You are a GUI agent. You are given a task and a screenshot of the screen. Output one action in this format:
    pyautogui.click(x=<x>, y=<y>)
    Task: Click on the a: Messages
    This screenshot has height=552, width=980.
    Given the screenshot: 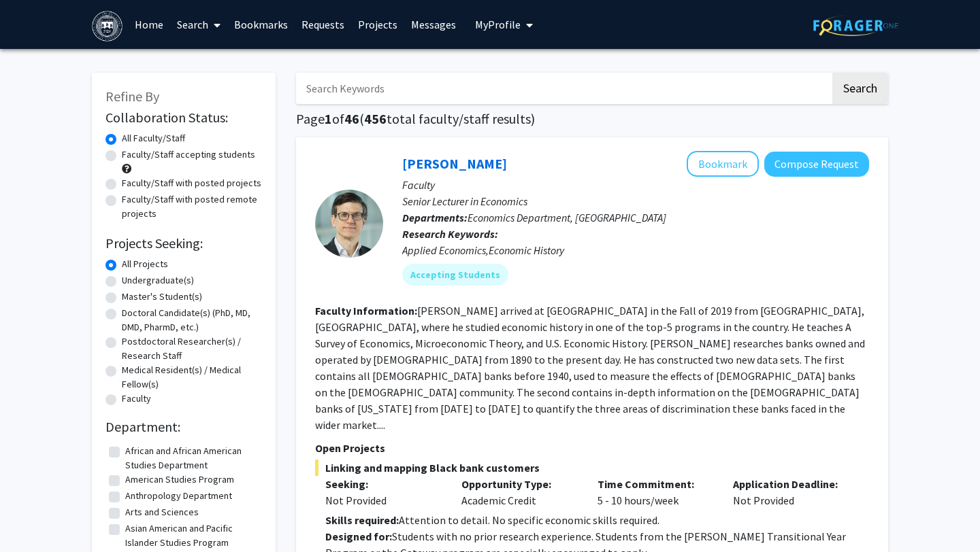 What is the action you would take?
    pyautogui.click(x=434, y=24)
    